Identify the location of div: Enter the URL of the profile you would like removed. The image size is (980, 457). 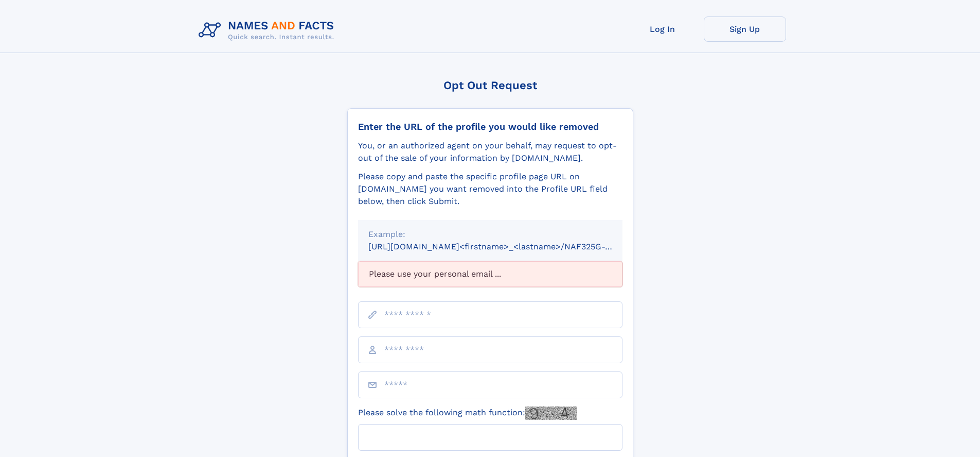
(490, 127).